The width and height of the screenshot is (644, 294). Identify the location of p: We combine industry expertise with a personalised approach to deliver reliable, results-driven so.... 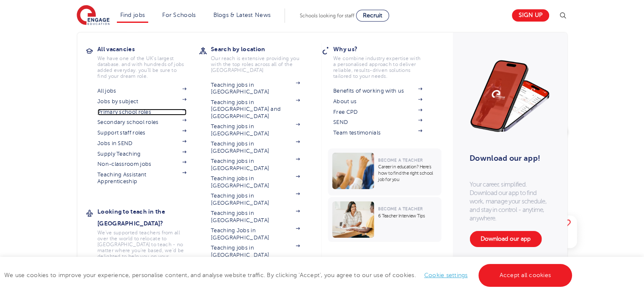
(378, 68).